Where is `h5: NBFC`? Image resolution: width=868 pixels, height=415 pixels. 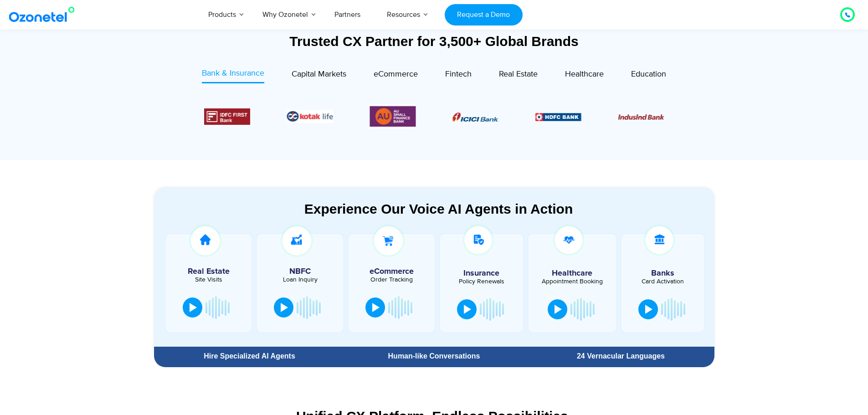 h5: NBFC is located at coordinates (300, 271).